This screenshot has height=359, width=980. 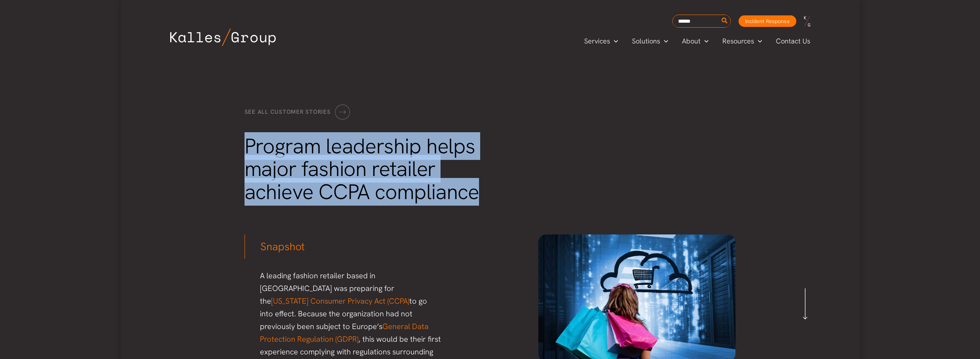 What do you see at coordinates (343, 244) in the screenshot?
I see `h3: Snapshot` at bounding box center [343, 244].